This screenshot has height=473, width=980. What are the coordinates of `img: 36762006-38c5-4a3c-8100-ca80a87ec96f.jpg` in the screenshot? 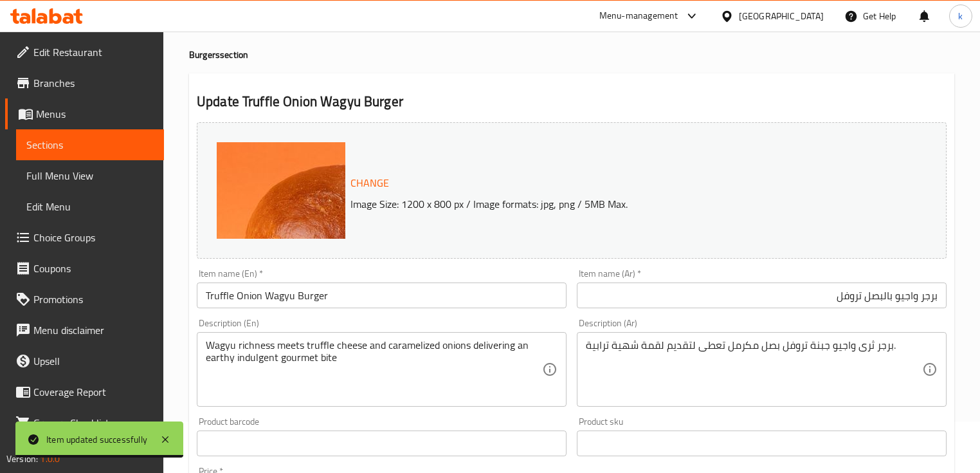 It's located at (346, 271).